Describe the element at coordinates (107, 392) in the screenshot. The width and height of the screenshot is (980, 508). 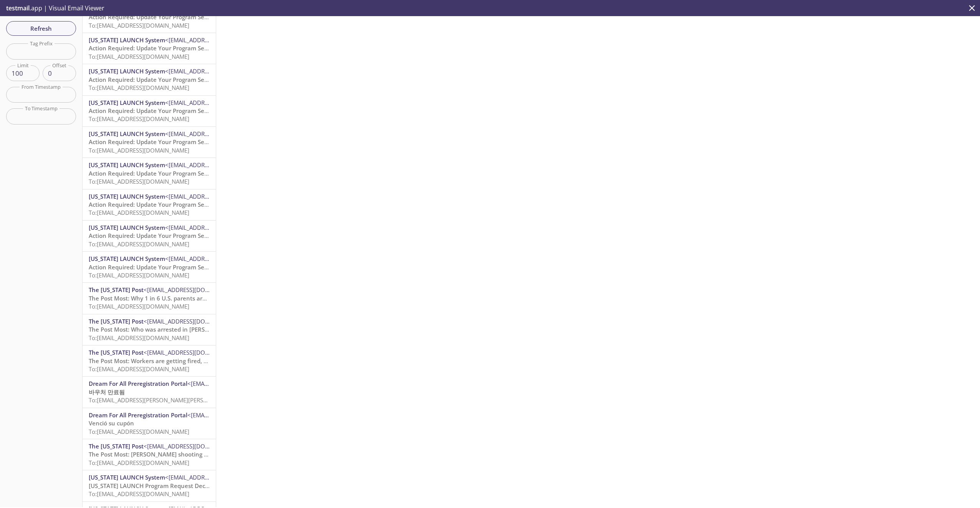
I see `span: 바우처 만료됨` at that location.